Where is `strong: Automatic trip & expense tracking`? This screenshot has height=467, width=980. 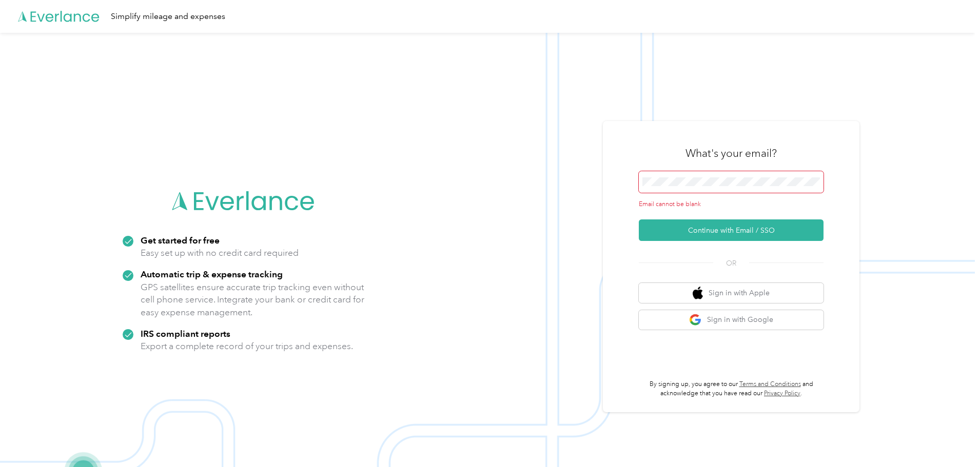 strong: Automatic trip & expense tracking is located at coordinates (211, 274).